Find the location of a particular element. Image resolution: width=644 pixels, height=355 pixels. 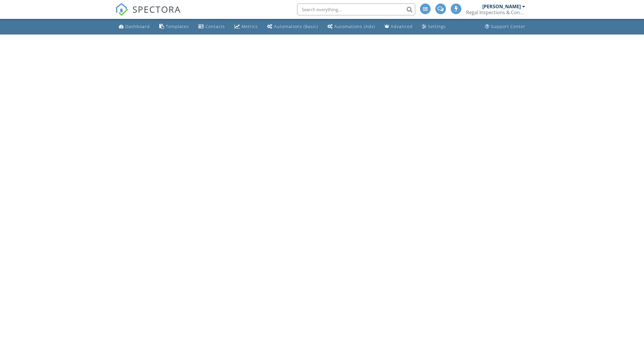

a: Contacts is located at coordinates (212, 26).